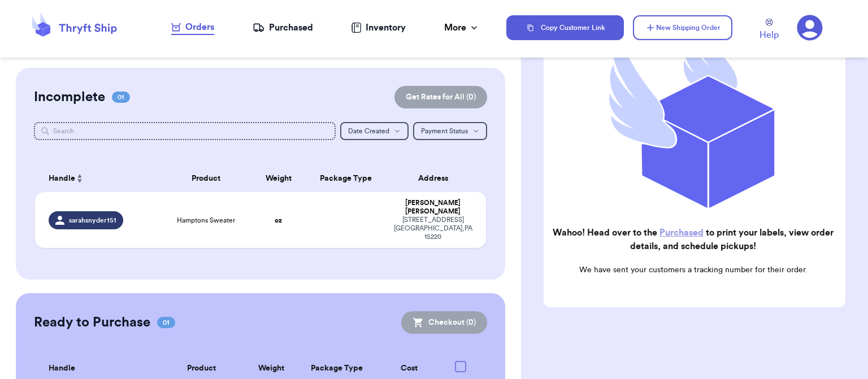  What do you see at coordinates (769, 30) in the screenshot?
I see `a: Help` at bounding box center [769, 30].